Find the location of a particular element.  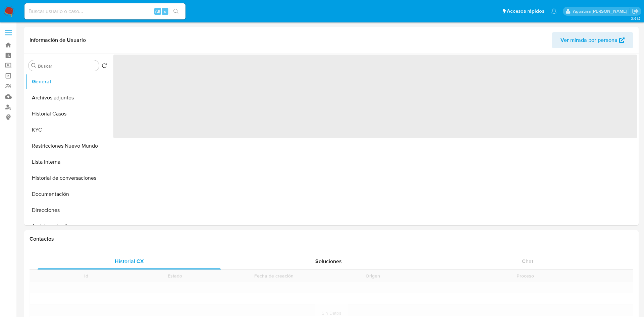

input: Buscar is located at coordinates (67, 66).